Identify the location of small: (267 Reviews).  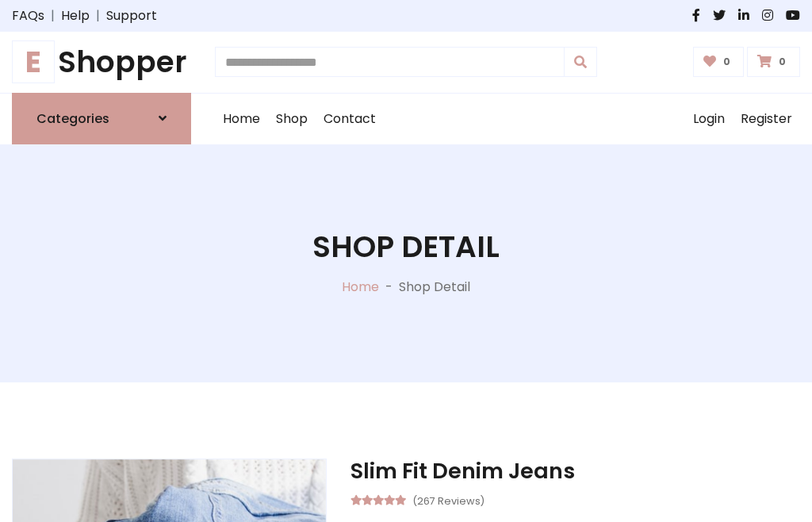
(448, 500).